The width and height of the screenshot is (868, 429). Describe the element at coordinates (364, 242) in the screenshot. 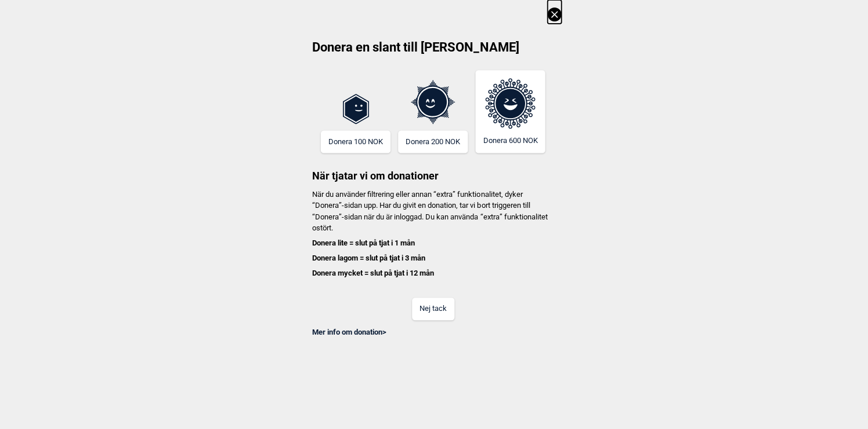

I see `b: Donera lite = slut på tjat i 1 mån` at that location.